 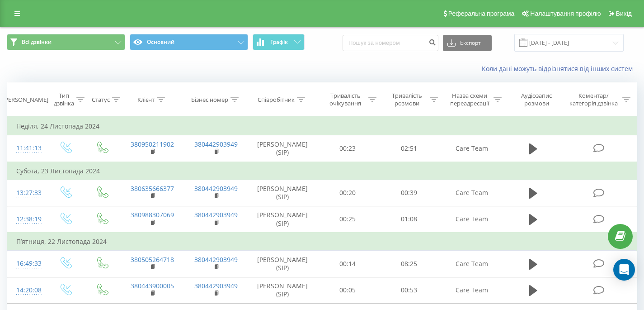 What do you see at coordinates (468, 43) in the screenshot?
I see `button: Експорт` at bounding box center [468, 43].